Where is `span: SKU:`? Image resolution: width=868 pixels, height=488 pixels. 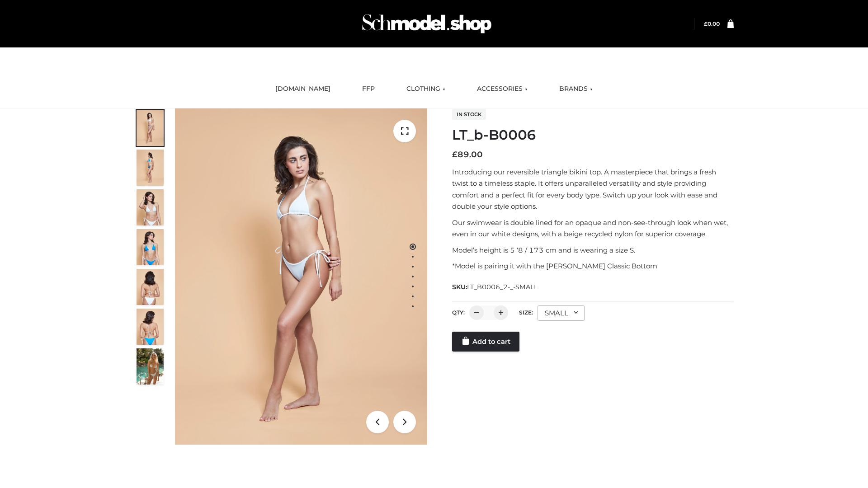
span: SKU: is located at coordinates (495, 287).